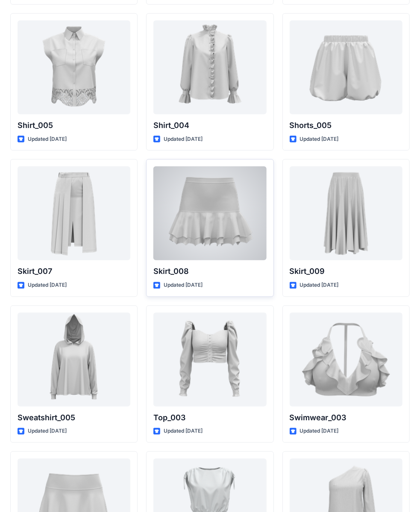 Image resolution: width=420 pixels, height=512 pixels. What do you see at coordinates (209, 360) in the screenshot?
I see `a: Top_003` at bounding box center [209, 360].